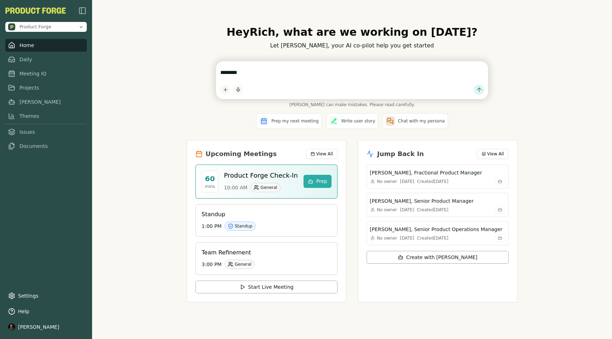 This screenshot has width=612, height=339. I want to click on button: Chat with my persona, so click(415, 121).